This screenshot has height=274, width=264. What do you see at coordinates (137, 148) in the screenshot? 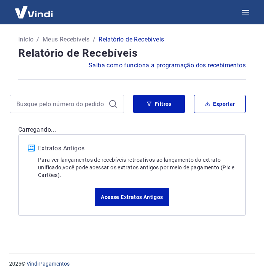
I see `p: Extratos Antigos` at bounding box center [137, 148].